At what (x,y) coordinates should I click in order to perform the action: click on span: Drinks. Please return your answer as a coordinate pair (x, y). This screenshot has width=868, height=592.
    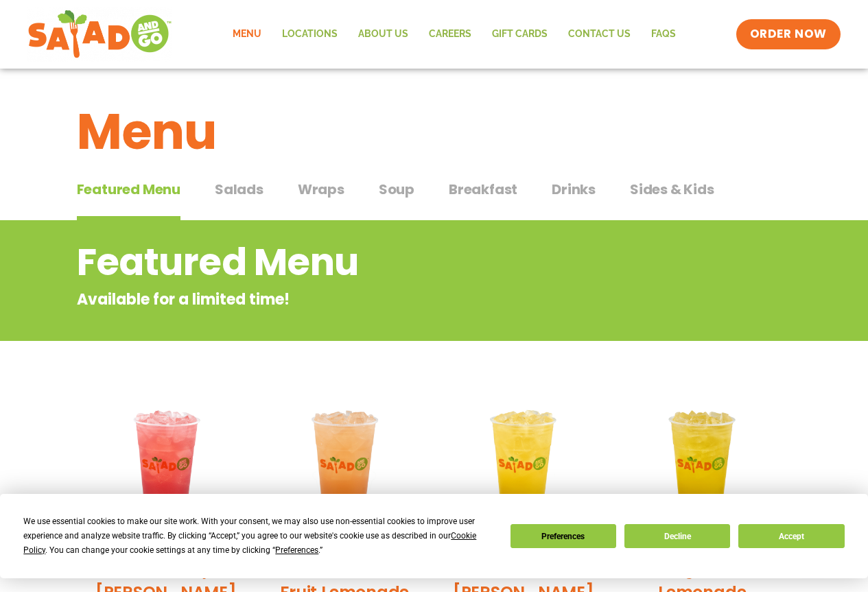
    Looking at the image, I should click on (574, 189).